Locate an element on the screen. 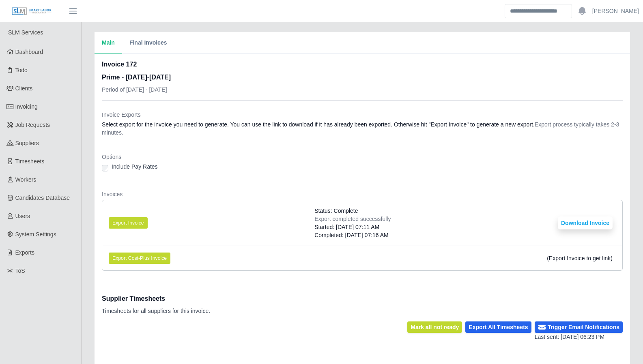 The image size is (643, 364). span: Job Requests is located at coordinates (33, 125).